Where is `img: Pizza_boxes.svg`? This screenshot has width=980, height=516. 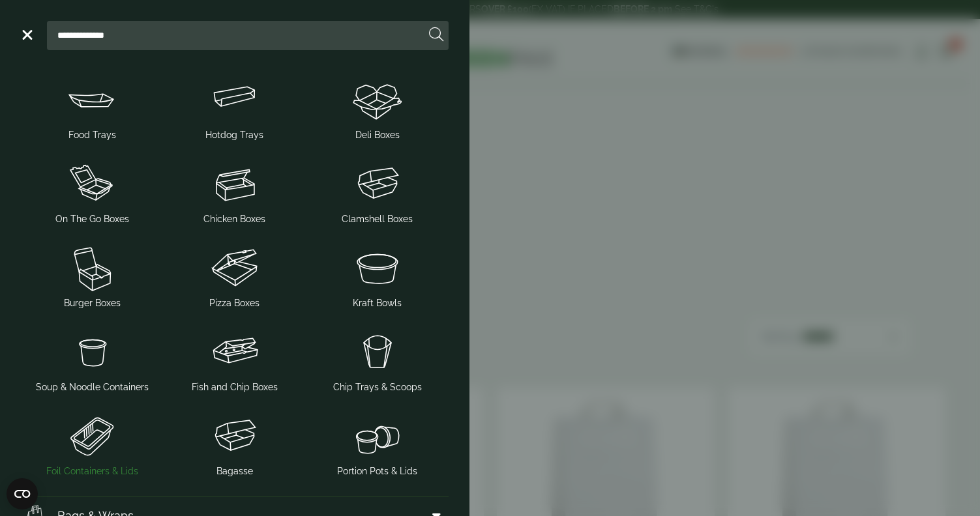
img: Pizza_boxes.svg is located at coordinates (235, 268).